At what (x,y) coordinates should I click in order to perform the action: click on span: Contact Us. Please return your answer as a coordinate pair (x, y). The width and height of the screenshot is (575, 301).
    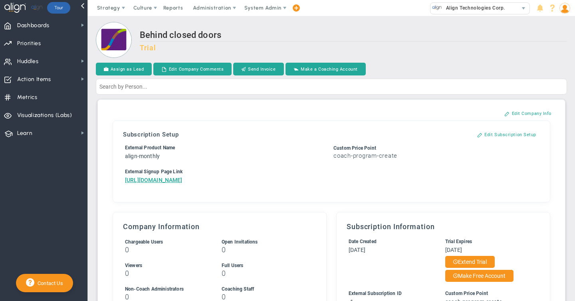
    Looking at the image, I should click on (49, 283).